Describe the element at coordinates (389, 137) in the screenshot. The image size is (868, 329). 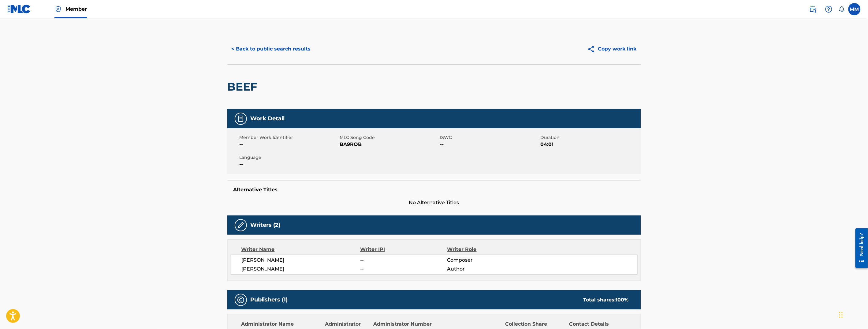
I see `span: MLC Song Code` at that location.